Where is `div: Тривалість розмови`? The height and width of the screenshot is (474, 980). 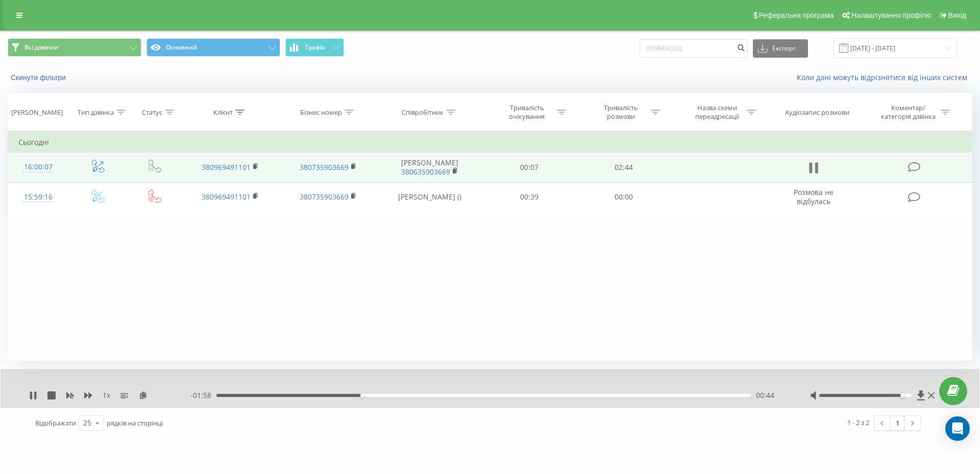
div: Тривалість розмови is located at coordinates (621, 112).